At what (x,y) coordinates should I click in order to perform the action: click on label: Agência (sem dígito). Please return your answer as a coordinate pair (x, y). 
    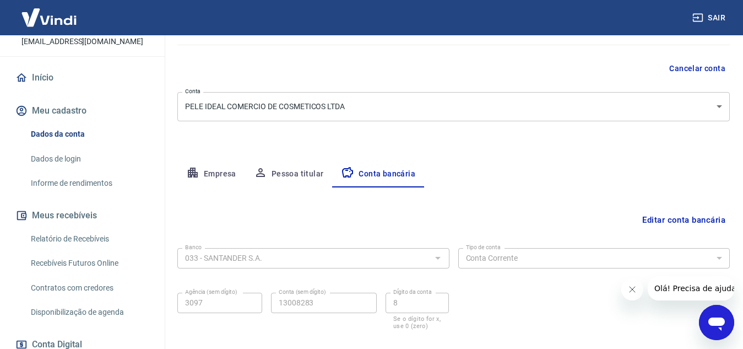
    Looking at the image, I should click on (211, 291).